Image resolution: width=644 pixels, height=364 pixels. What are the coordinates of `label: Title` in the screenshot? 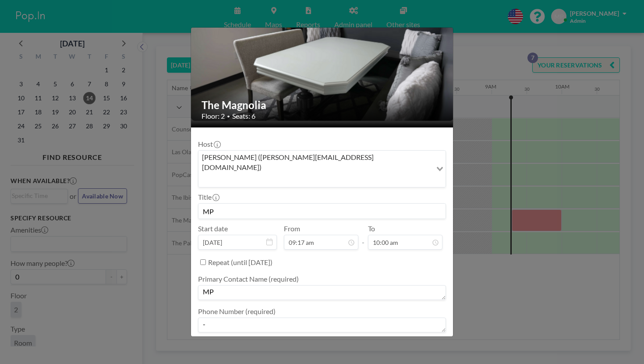 It's located at (208, 197).